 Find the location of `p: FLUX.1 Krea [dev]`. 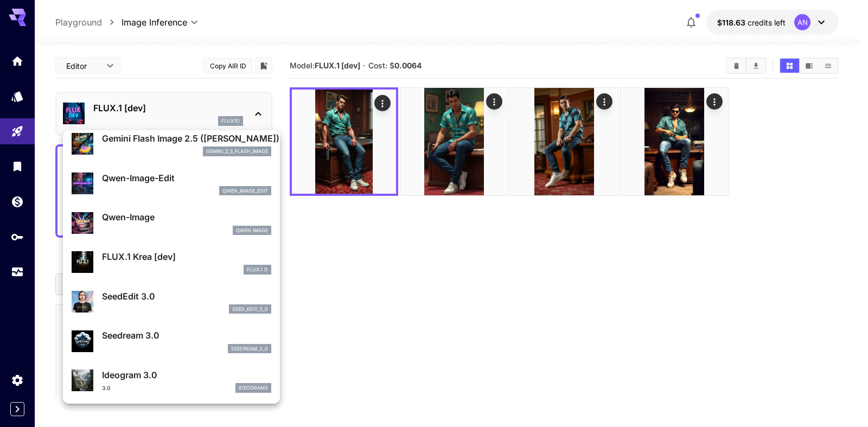

p: FLUX.1 Krea [dev] is located at coordinates (187, 256).